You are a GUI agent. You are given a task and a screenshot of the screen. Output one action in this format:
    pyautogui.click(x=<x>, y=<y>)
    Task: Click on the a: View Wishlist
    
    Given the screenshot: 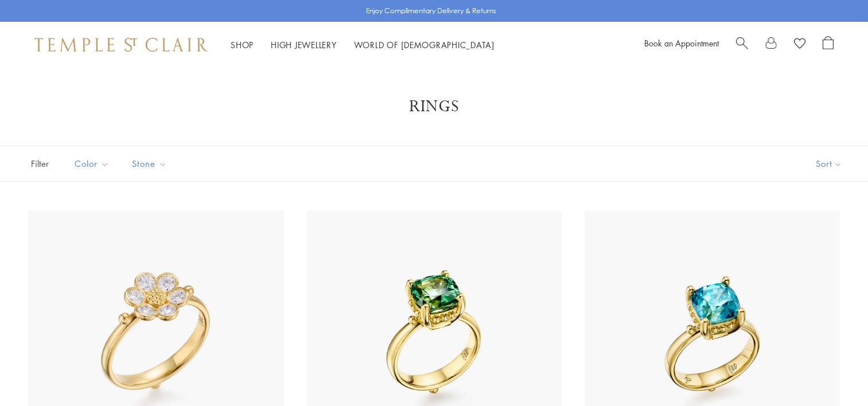 What is the action you would take?
    pyautogui.click(x=800, y=45)
    